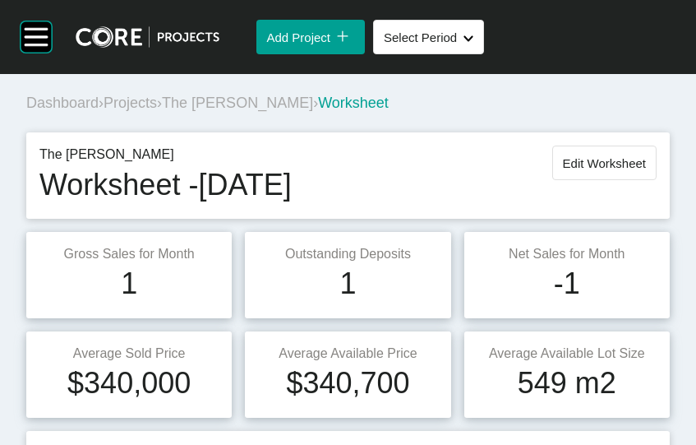 The width and height of the screenshot is (696, 445). Describe the element at coordinates (604, 163) in the screenshot. I see `span: Edit Worksheet` at that location.